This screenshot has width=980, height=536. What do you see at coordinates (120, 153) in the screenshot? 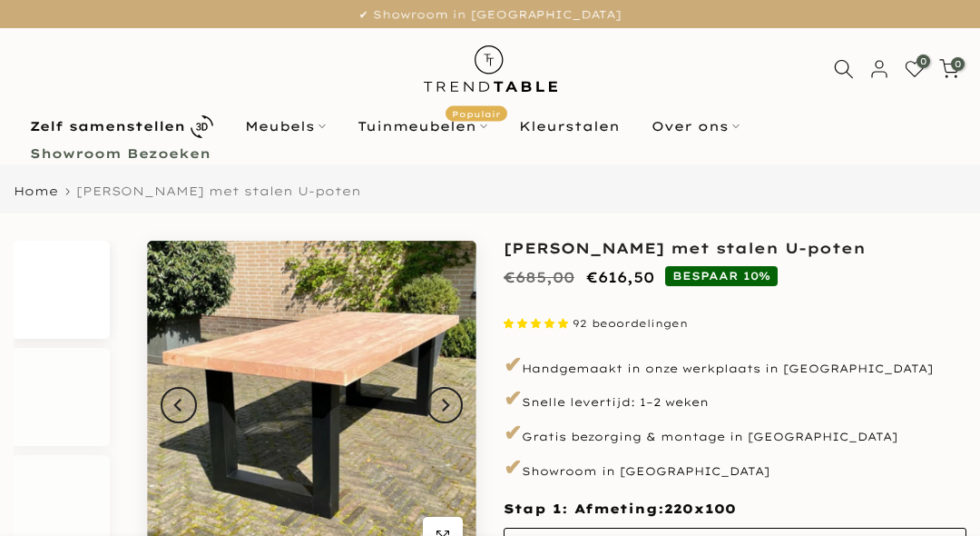
I see `b: Showroom Bezoeken` at bounding box center [120, 153].